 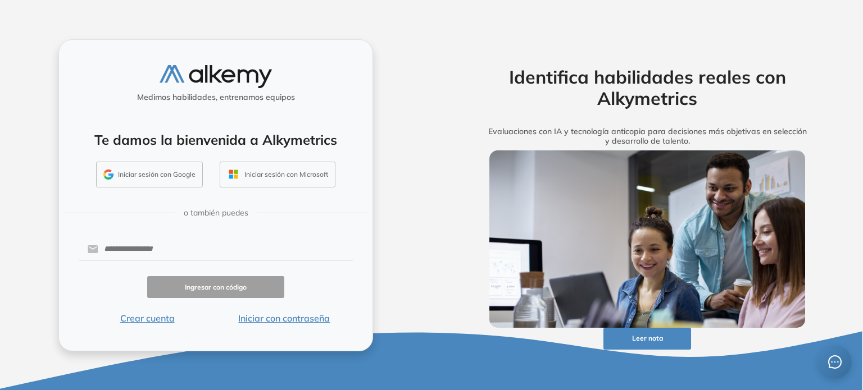 What do you see at coordinates (216, 76) in the screenshot?
I see `img: logo-alkemy` at bounding box center [216, 76].